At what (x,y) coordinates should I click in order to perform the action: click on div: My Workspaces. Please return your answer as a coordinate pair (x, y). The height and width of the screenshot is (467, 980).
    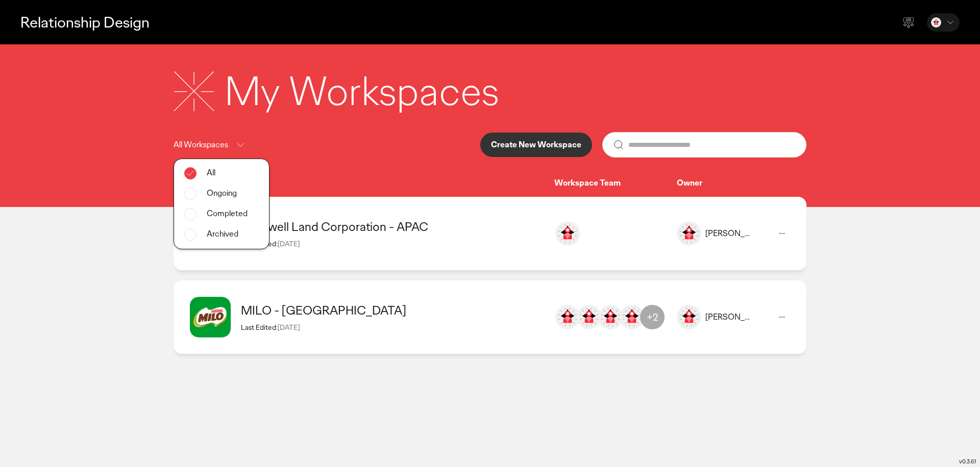
    Looking at the image, I should click on (362, 91).